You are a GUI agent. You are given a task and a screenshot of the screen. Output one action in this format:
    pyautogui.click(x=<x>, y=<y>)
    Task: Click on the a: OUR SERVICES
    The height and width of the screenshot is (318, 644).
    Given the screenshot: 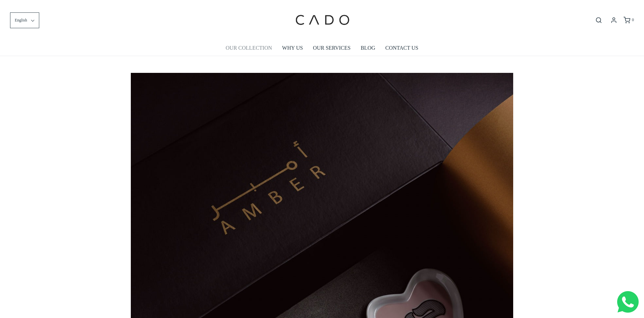 What is the action you would take?
    pyautogui.click(x=332, y=48)
    